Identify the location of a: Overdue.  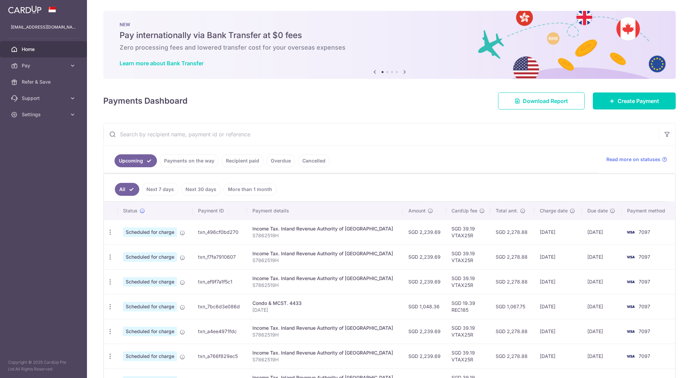
(281, 161).